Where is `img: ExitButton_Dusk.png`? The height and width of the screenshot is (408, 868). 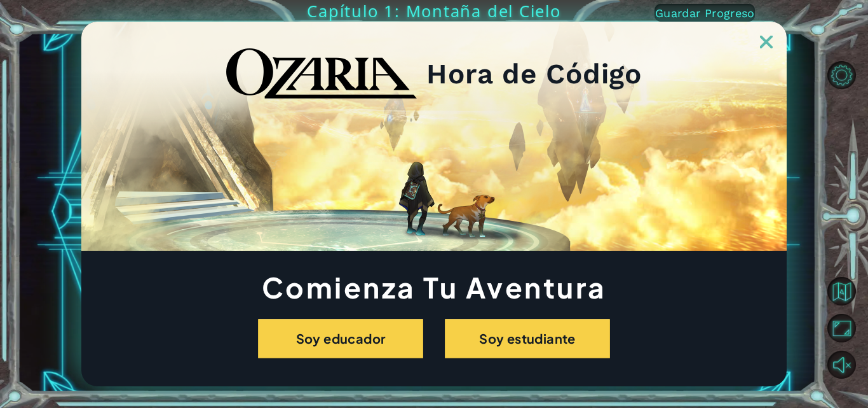
img: ExitButton_Dusk.png is located at coordinates (767, 42).